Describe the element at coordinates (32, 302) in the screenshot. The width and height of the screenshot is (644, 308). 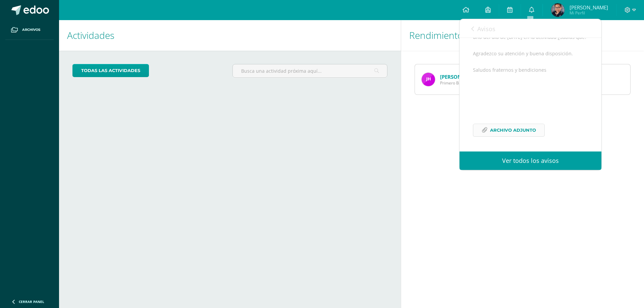
I see `span: Cerrar panel` at that location.